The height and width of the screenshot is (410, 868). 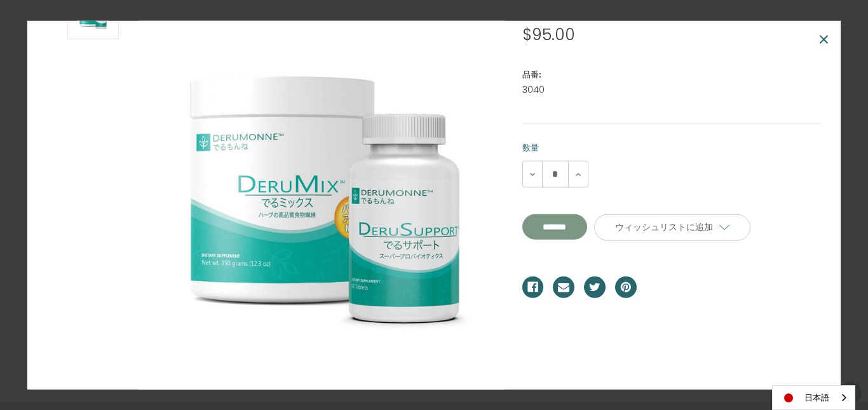 I want to click on div: Language, so click(x=813, y=397).